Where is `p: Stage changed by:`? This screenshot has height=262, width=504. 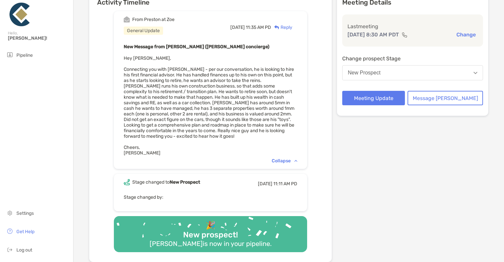 p: Stage changed by: is located at coordinates (210, 197).